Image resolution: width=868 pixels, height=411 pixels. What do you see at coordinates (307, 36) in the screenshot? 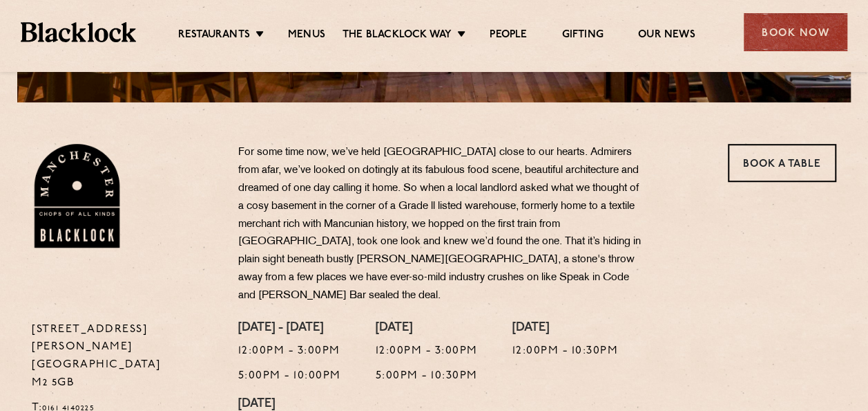
I see `a: Menus` at bounding box center [307, 36].